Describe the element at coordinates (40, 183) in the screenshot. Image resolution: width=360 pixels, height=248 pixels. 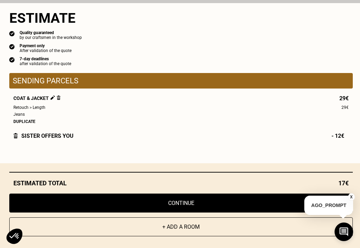
I see `font: Estimated total` at that location.